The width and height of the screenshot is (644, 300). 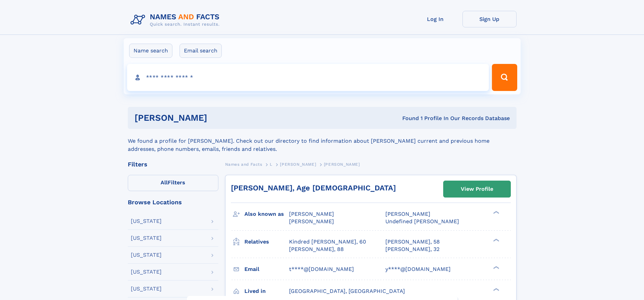 I want to click on label: Name search, so click(x=151, y=51).